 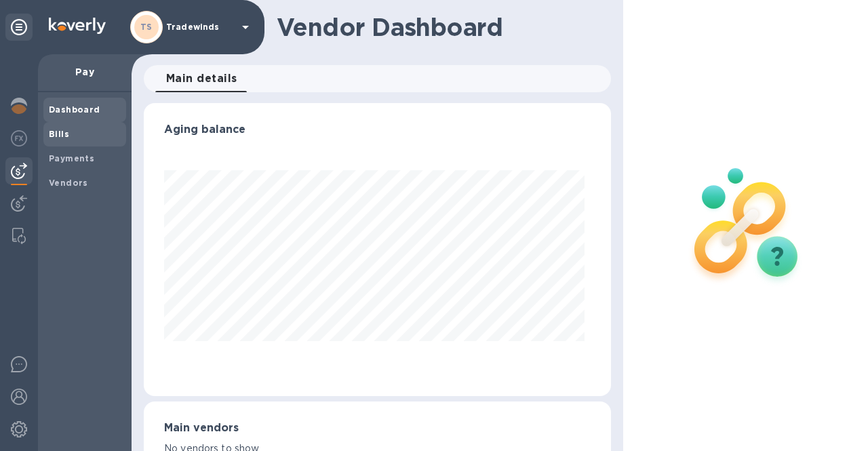 I want to click on b: Vendors, so click(x=68, y=182).